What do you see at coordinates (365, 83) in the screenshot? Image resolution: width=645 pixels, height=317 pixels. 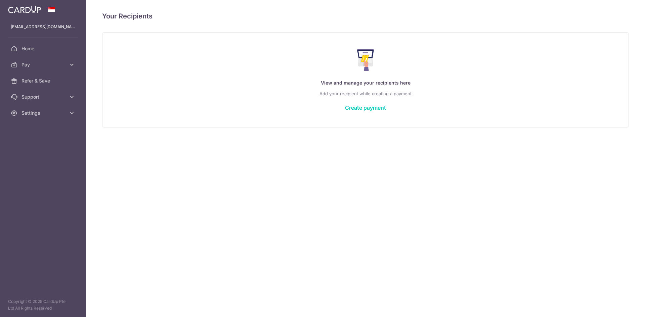 I see `p: View and manage your recipients here` at bounding box center [365, 83].